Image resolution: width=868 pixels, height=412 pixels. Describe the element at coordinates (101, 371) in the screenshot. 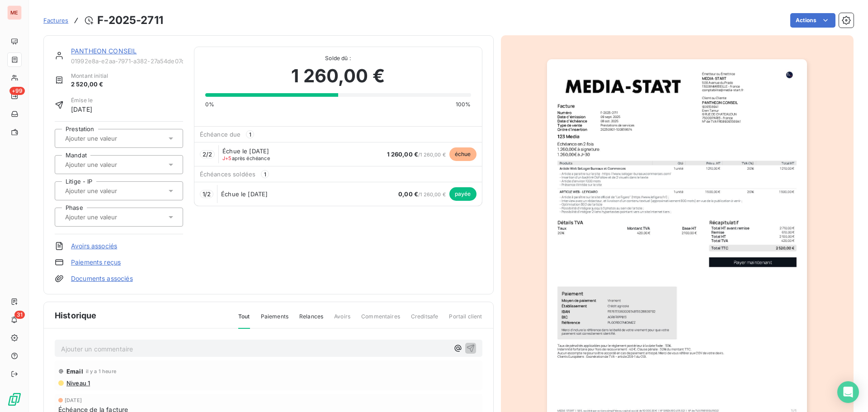

I see `span: il y a 1 heure` at that location.